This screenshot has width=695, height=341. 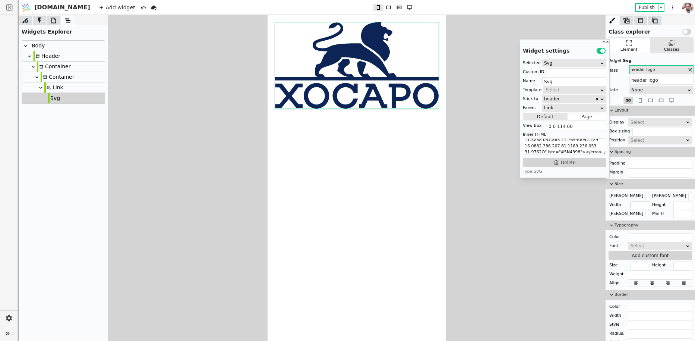 What do you see at coordinates (117, 7) in the screenshot?
I see `div: Add widget` at bounding box center [117, 7].